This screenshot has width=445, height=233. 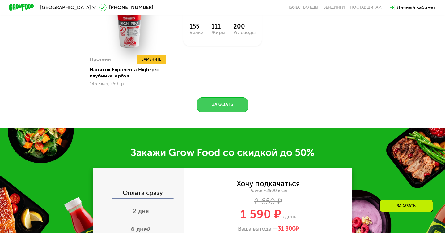 What do you see at coordinates (304, 7) in the screenshot?
I see `a: Качество еды` at bounding box center [304, 7].